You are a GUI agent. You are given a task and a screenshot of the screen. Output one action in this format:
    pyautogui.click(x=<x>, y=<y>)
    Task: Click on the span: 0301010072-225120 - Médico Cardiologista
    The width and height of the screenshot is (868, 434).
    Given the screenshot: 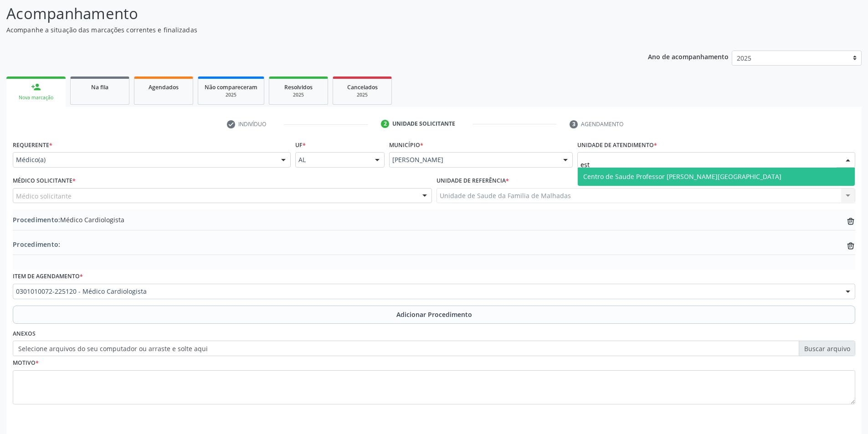 What is the action you would take?
    pyautogui.click(x=426, y=291)
    